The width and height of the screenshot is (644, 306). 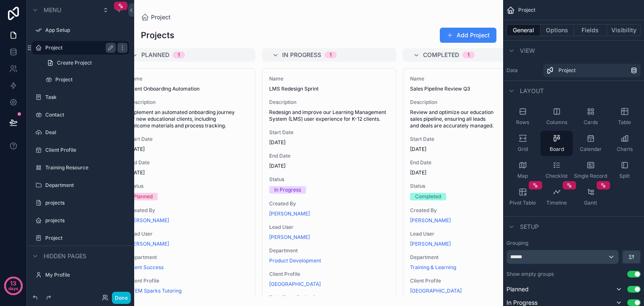 I want to click on button: Pivot Table, so click(x=522, y=197).